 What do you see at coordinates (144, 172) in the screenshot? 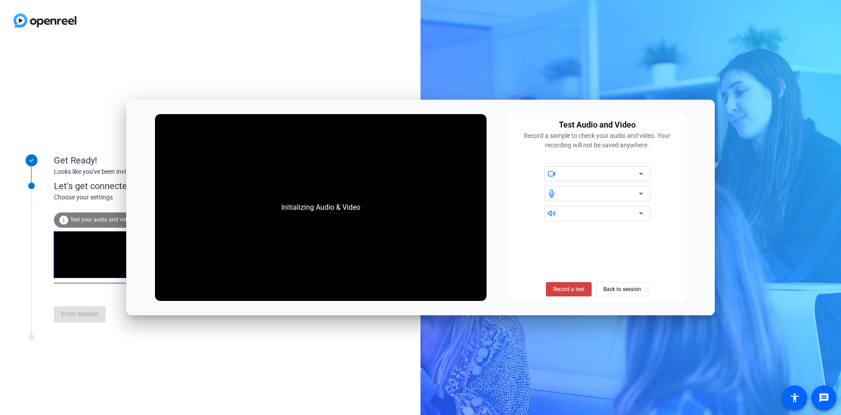
I see `div: Looks like you've been invited to join` at bounding box center [144, 172].